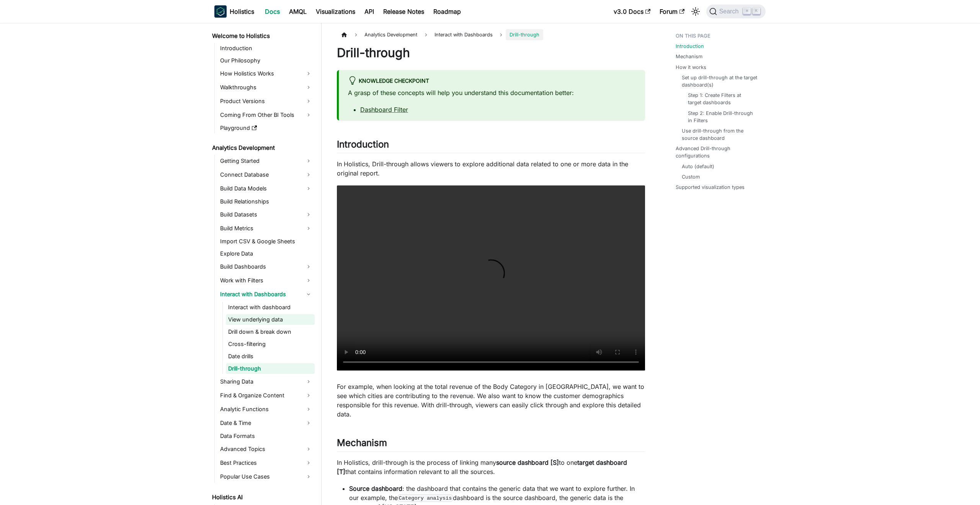  Describe the element at coordinates (491, 169) in the screenshot. I see `p: In Holistics, Drill-through allows viewers to explore additional data related to one or more data...` at that location.